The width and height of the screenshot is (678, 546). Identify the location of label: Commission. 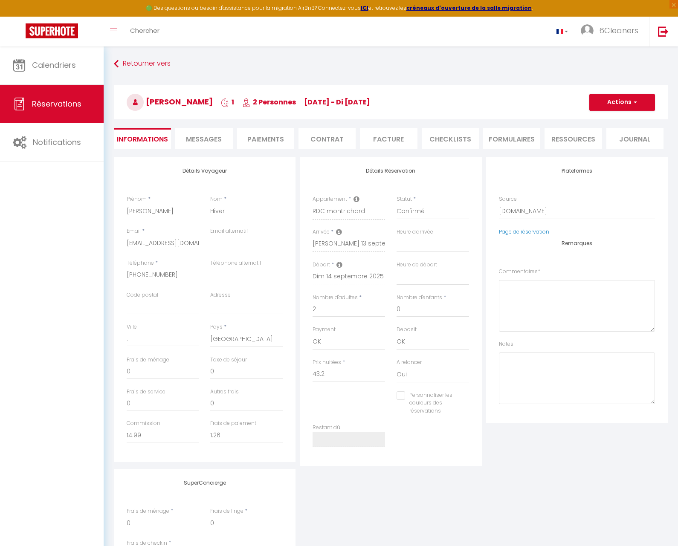
(143, 423).